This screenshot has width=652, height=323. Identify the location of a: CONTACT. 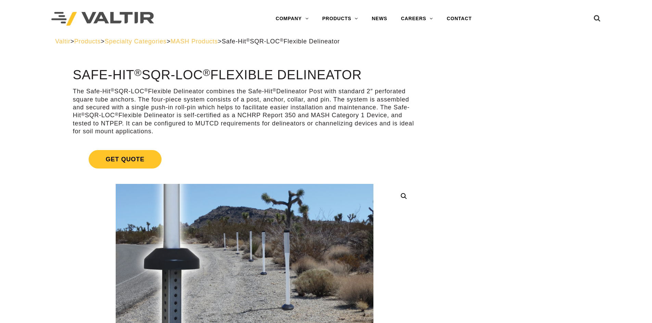
(459, 19).